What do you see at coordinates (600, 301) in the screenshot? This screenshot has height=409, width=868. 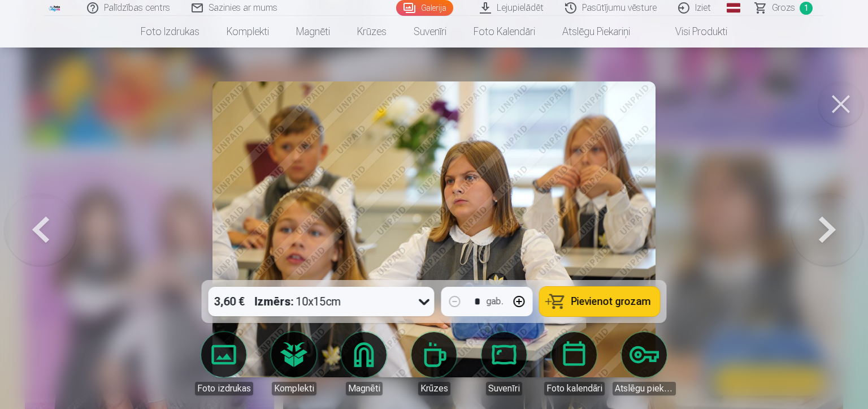 I see `button: Pievienot grozam` at bounding box center [600, 301].